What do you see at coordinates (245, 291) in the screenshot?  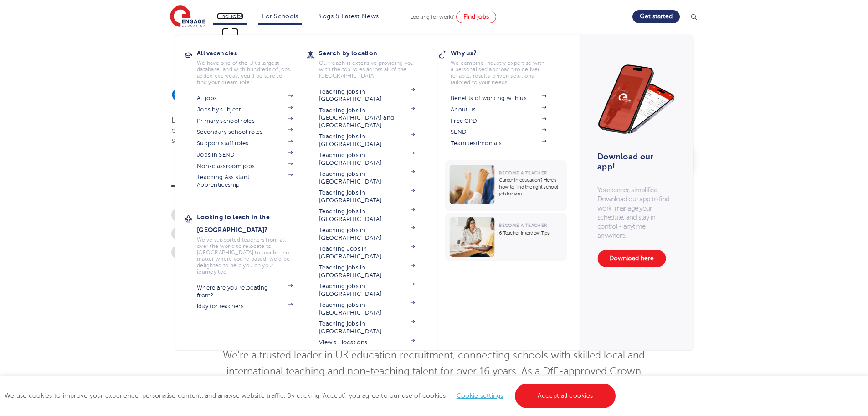 I see `a: Where are you relocating from?` at bounding box center [245, 291].